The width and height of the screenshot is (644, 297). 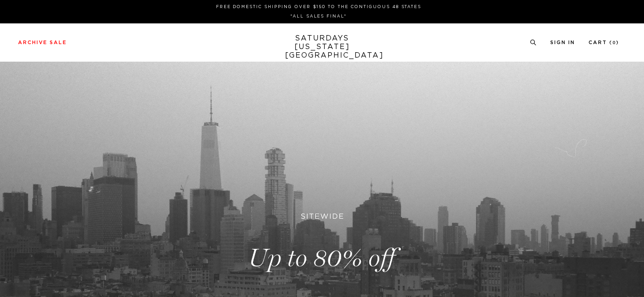 What do you see at coordinates (604, 43) in the screenshot?
I see `a: Cart (0)` at bounding box center [604, 43].